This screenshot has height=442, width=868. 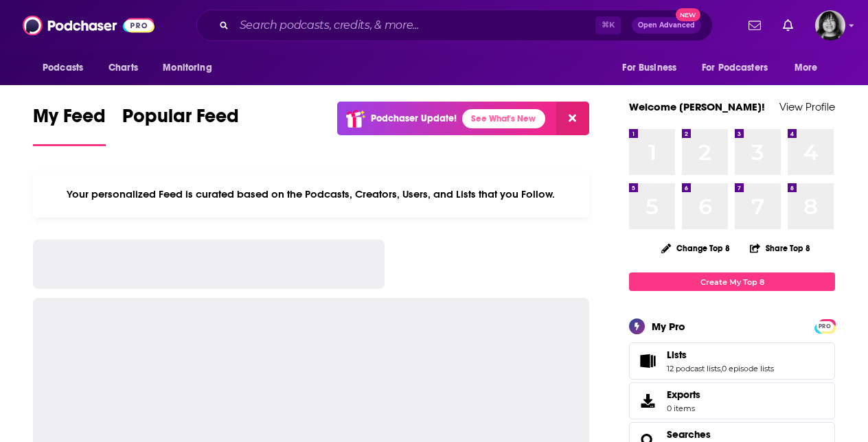 What do you see at coordinates (825, 326) in the screenshot?
I see `a: PRO` at bounding box center [825, 326].